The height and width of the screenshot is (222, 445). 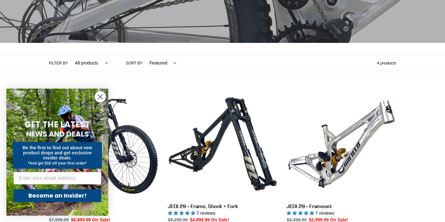 What do you see at coordinates (57, 125) in the screenshot?
I see `span: GET THE LATEST` at bounding box center [57, 125].